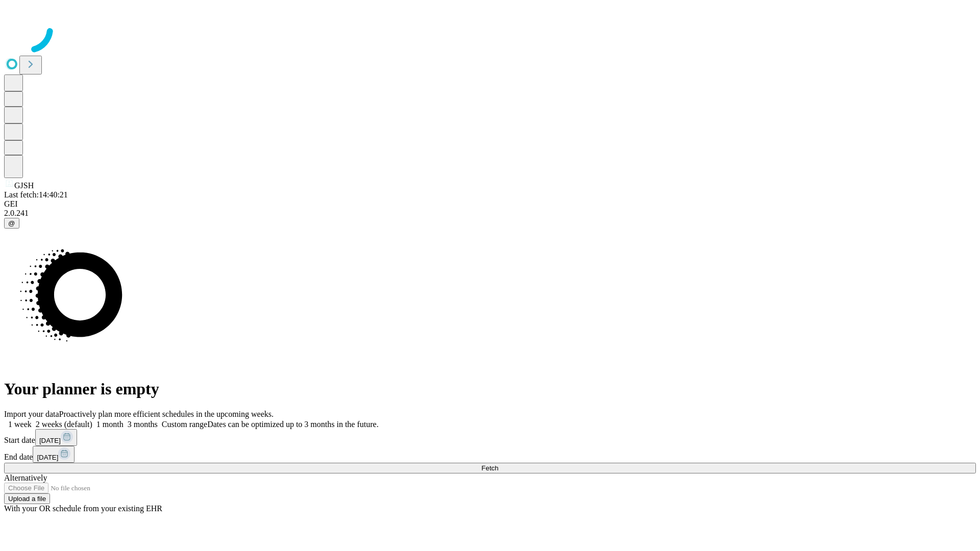 This screenshot has height=551, width=980. I want to click on button: Upload a file, so click(27, 498).